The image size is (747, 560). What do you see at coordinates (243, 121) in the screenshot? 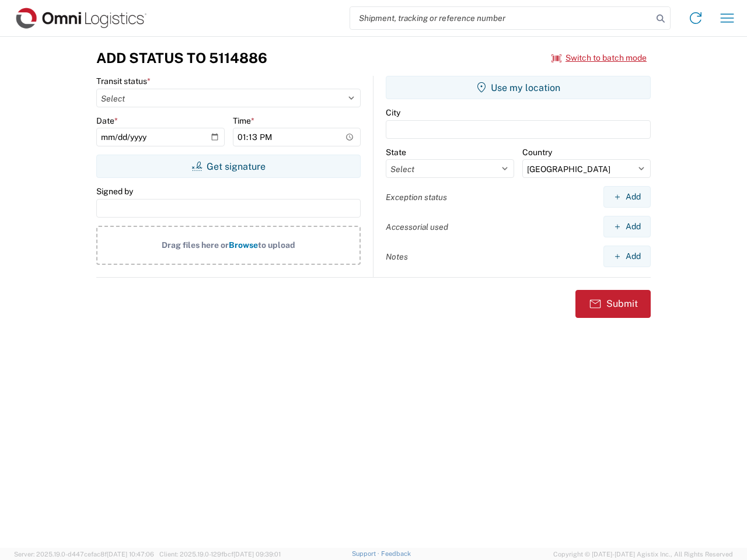
I see `label: Time` at bounding box center [243, 121].